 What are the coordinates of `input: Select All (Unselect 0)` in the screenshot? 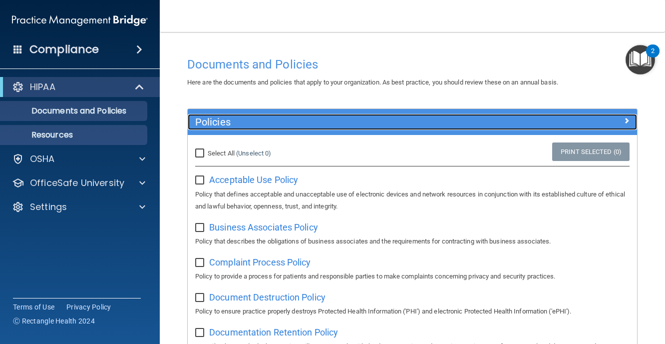 It's located at (201, 153).